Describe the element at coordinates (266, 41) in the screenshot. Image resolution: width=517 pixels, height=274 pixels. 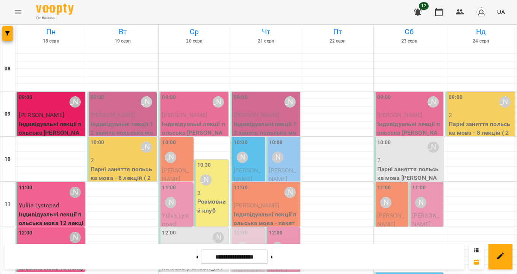
I see `h6: 21 серп` at that location.